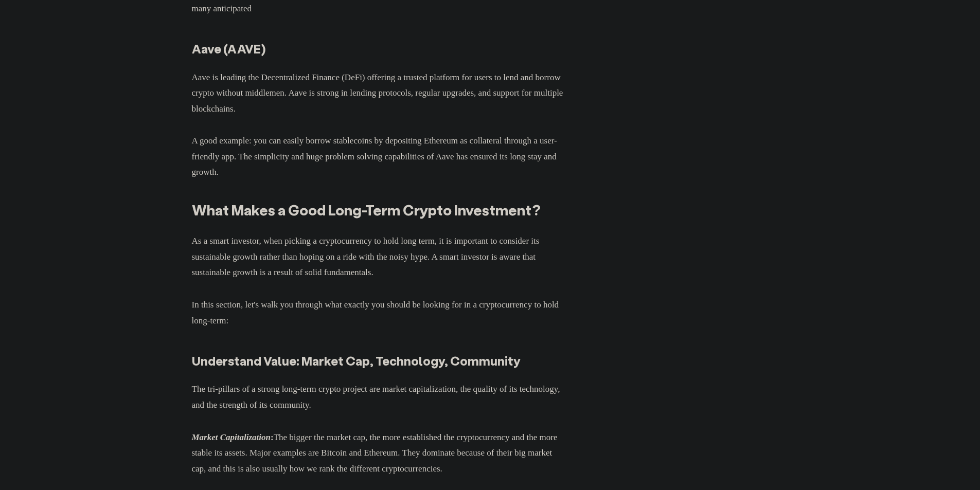 The image size is (980, 490). What do you see at coordinates (379, 92) in the screenshot?
I see `p: Aave is leading the Decentralized Finance (DeFi) offering a trusted platform for users to lend an...` at bounding box center [379, 92].